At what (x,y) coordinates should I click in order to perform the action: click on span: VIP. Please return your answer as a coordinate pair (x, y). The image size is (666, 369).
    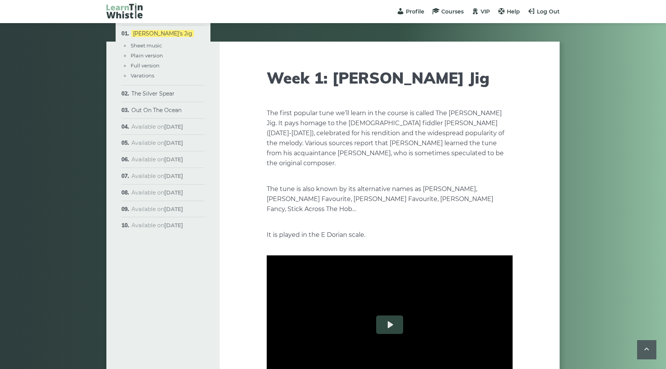
    Looking at the image, I should click on (485, 12).